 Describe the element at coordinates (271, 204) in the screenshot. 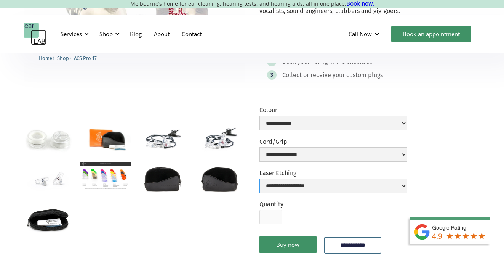

I see `label: Quantity` at that location.